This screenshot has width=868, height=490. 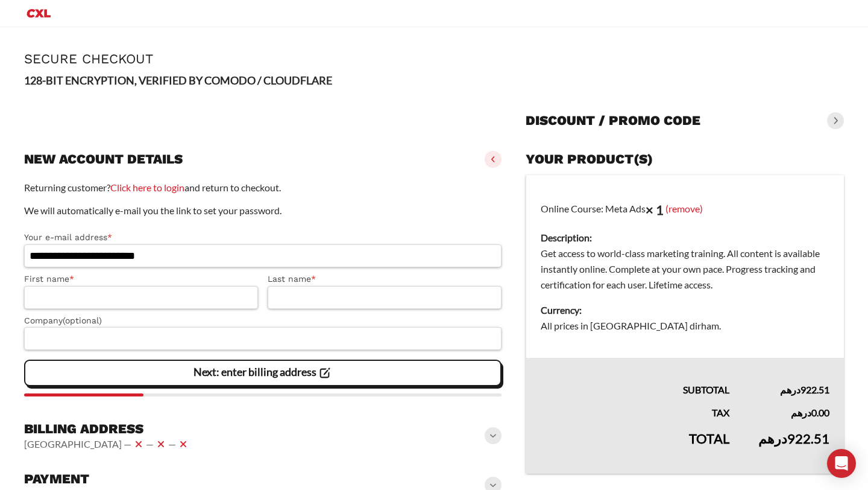 What do you see at coordinates (82, 320) in the screenshot?
I see `span: (optional)` at bounding box center [82, 320].